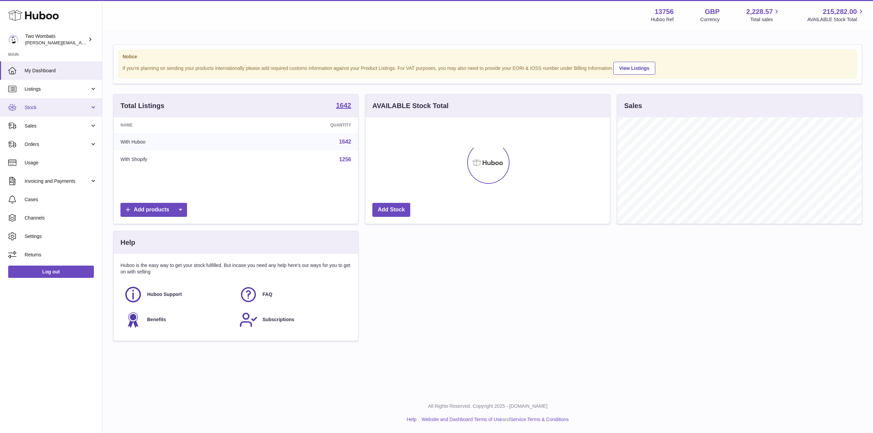 This screenshot has width=873, height=433. I want to click on a: Add products, so click(154, 210).